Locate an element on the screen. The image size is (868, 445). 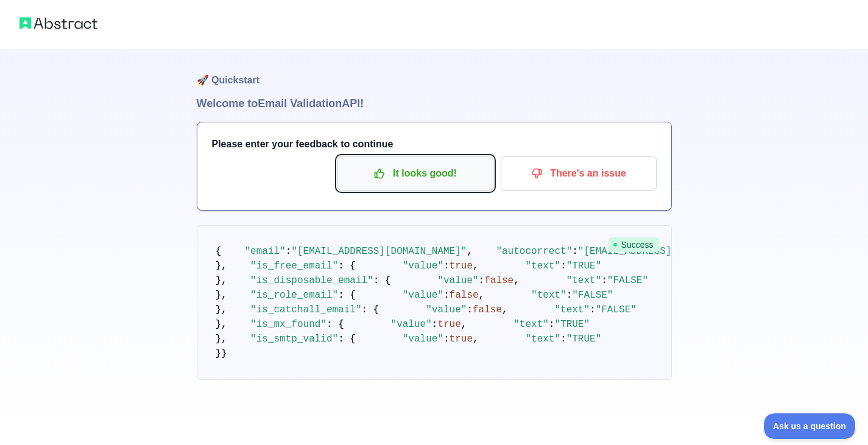
h1: Welcome to Email Validation API! is located at coordinates (434, 104).